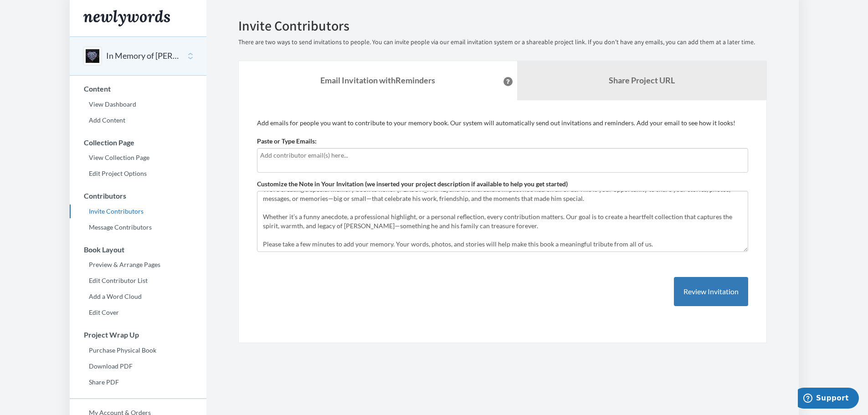 The image size is (868, 415). What do you see at coordinates (138, 382) in the screenshot?
I see `a: Share PDF` at bounding box center [138, 382].